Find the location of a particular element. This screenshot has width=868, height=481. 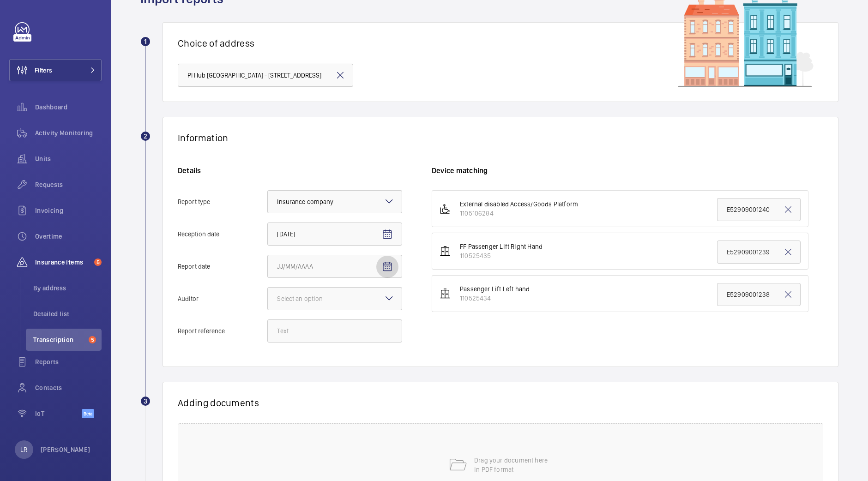

span: Reception date is located at coordinates (223, 235).